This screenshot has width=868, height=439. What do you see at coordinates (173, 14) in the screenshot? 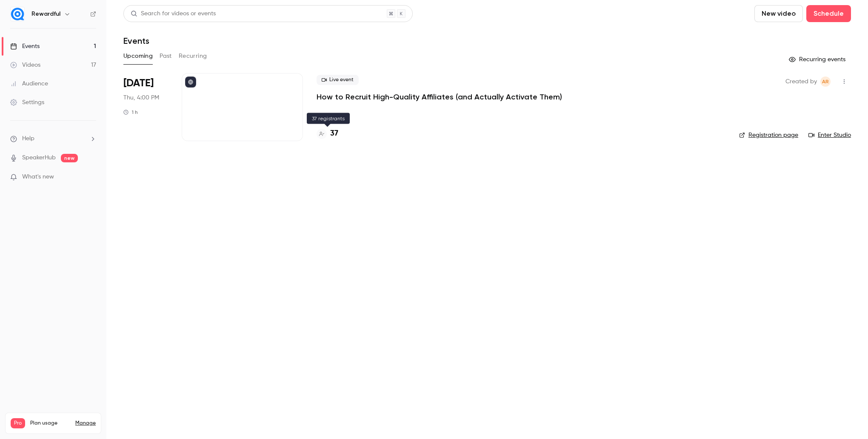
I see `div: Search for videos or events` at bounding box center [173, 14].